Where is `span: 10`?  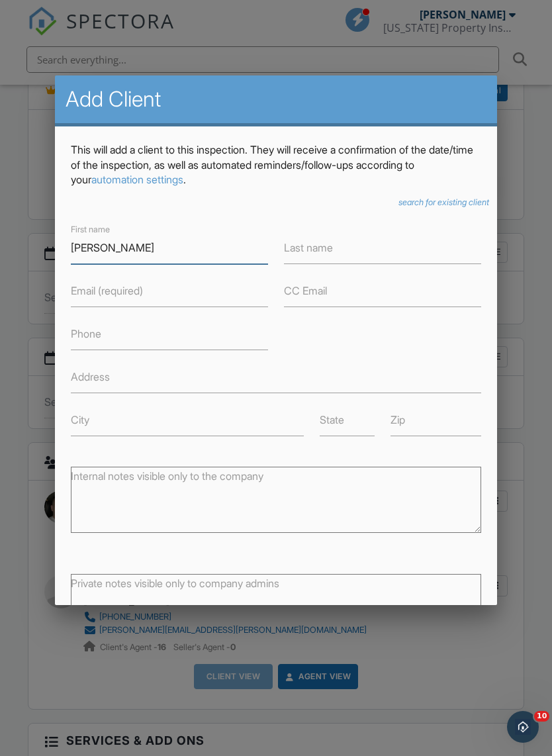
span: 10 is located at coordinates (541, 717).